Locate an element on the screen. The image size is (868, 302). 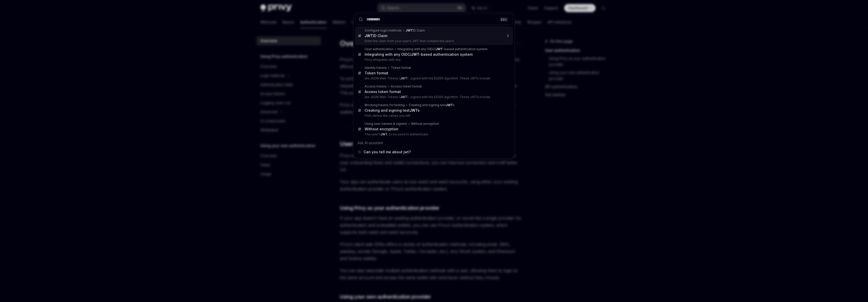
div: User authentication is located at coordinates (379, 49).